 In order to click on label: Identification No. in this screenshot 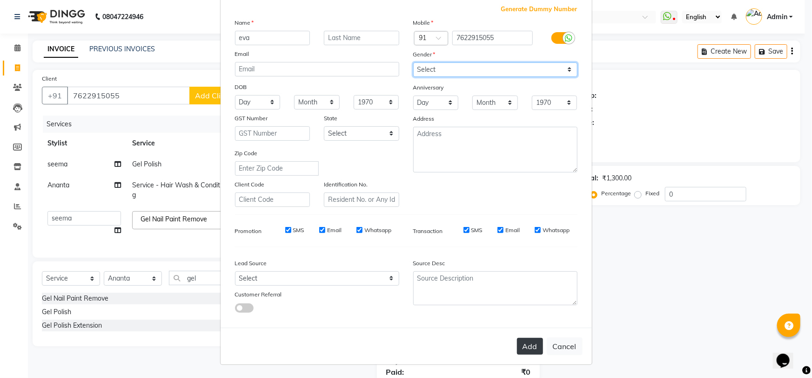, I will do `click(346, 184)`.